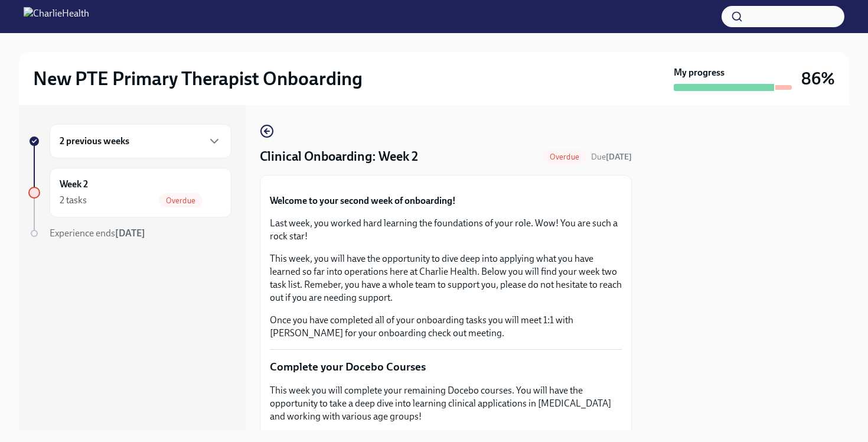  Describe the element at coordinates (611, 156) in the screenshot. I see `span: September 6th, 2025 09:00` at that location.